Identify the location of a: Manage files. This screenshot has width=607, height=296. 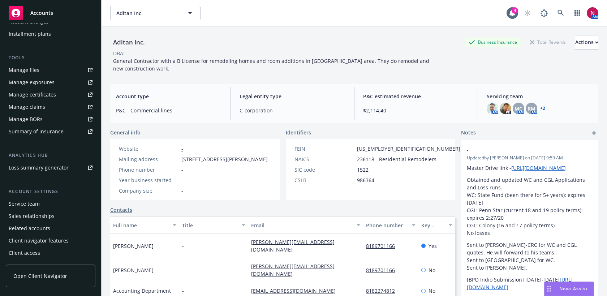
(51, 70).